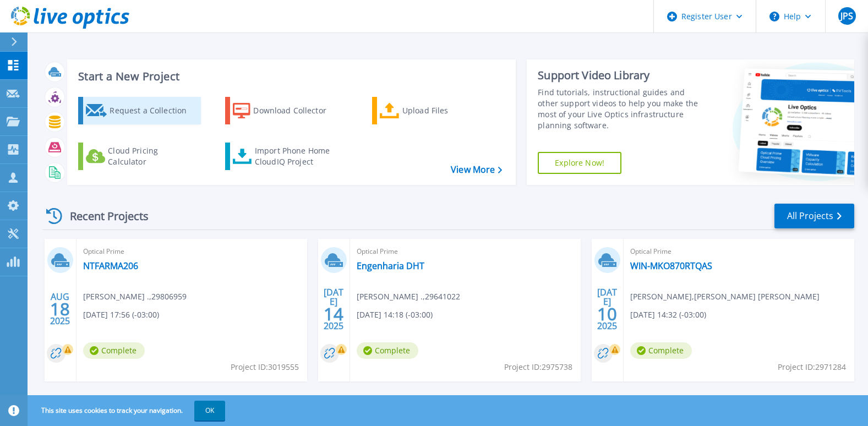 This screenshot has height=426, width=868. What do you see at coordinates (334, 313) in the screenshot?
I see `span: 14` at bounding box center [334, 313].